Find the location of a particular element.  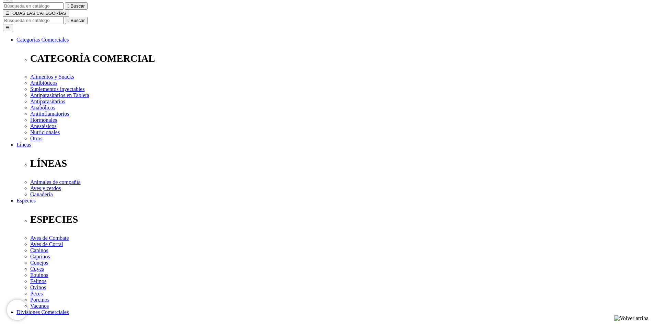

span: Equinos is located at coordinates (39, 275).